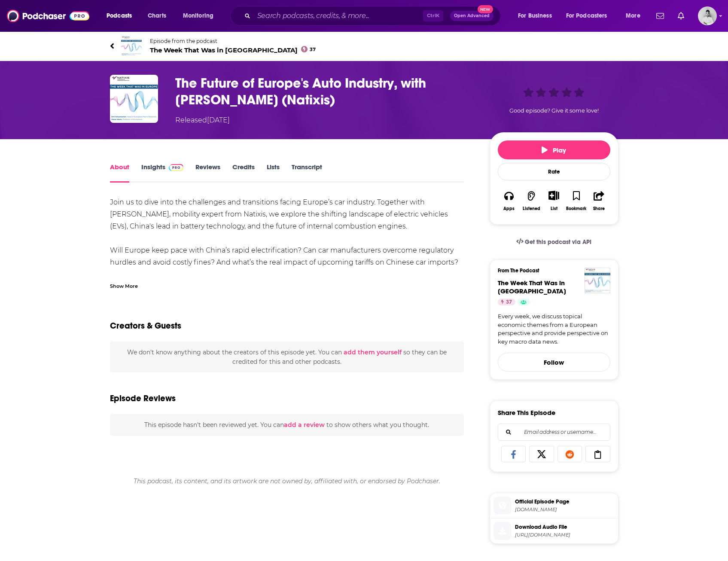 The image size is (728, 561). Describe the element at coordinates (162, 173) in the screenshot. I see `a: InsightsPodchaser Pro` at that location.